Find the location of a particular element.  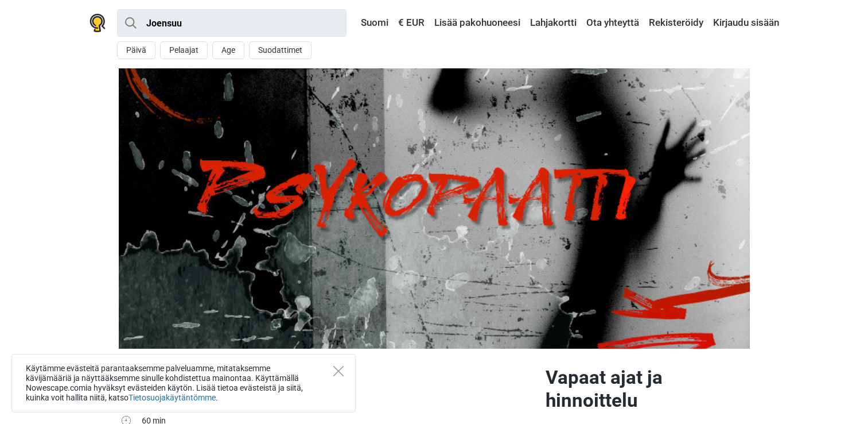

a: Ota yhteyttä is located at coordinates (613, 23).